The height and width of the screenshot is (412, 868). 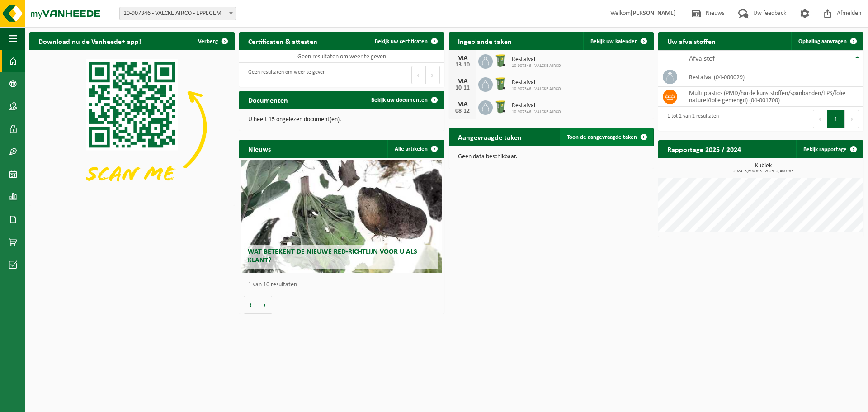 I want to click on h2: Ingeplande taken, so click(x=485, y=41).